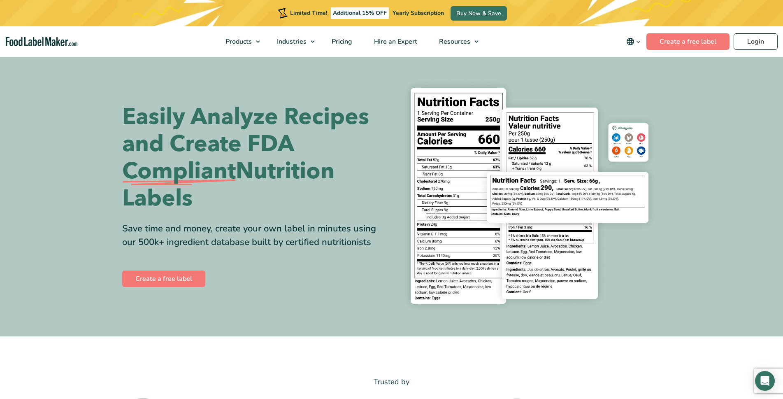 This screenshot has width=783, height=399. I want to click on p: Trusted by, so click(392, 382).